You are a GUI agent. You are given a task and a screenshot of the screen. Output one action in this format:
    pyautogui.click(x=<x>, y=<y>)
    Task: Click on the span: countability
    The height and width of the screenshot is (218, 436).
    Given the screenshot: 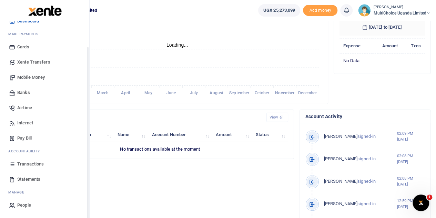 What is the action you would take?
    pyautogui.click(x=27, y=151)
    